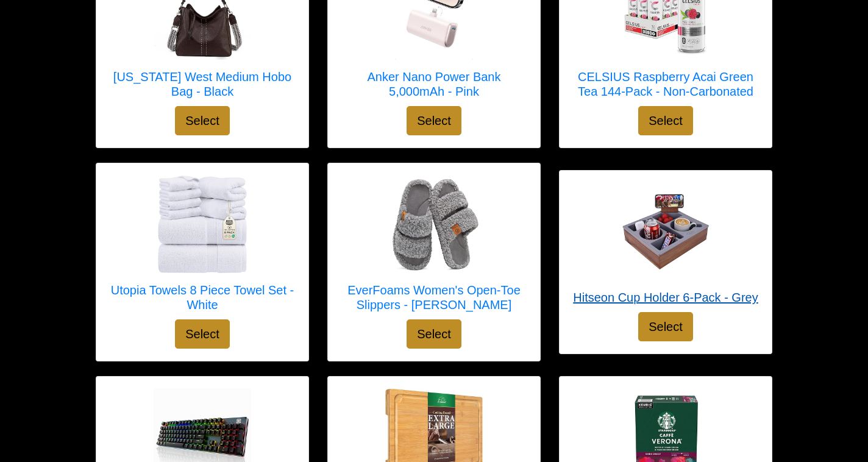 The width and height of the screenshot is (868, 462). What do you see at coordinates (666, 231) in the screenshot?
I see `img: Hitseon Cup Holder 6-Pack - Grey` at bounding box center [666, 231].